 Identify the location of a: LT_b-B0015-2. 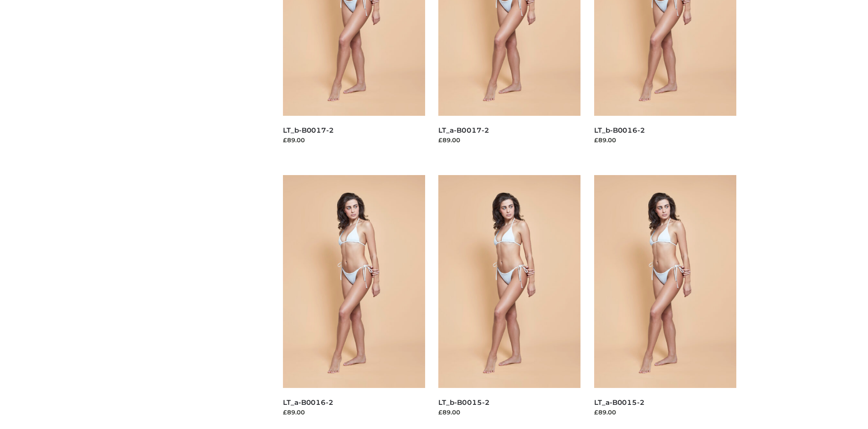
(464, 402).